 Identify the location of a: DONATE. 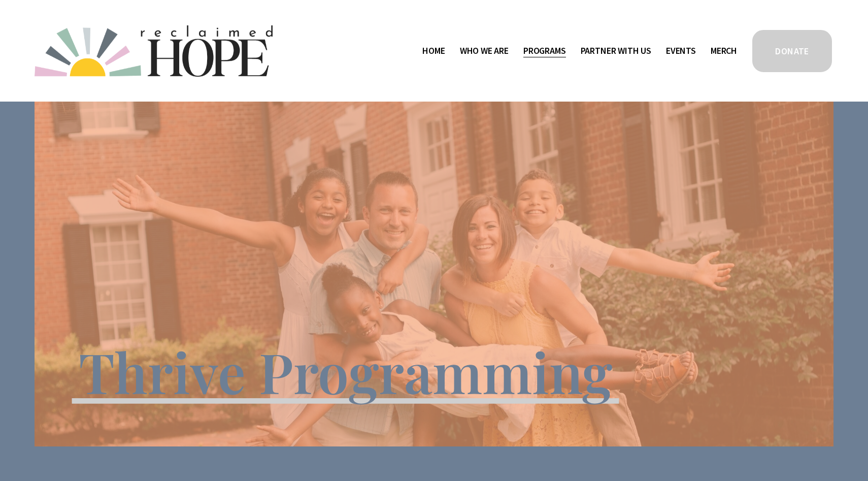
(792, 50).